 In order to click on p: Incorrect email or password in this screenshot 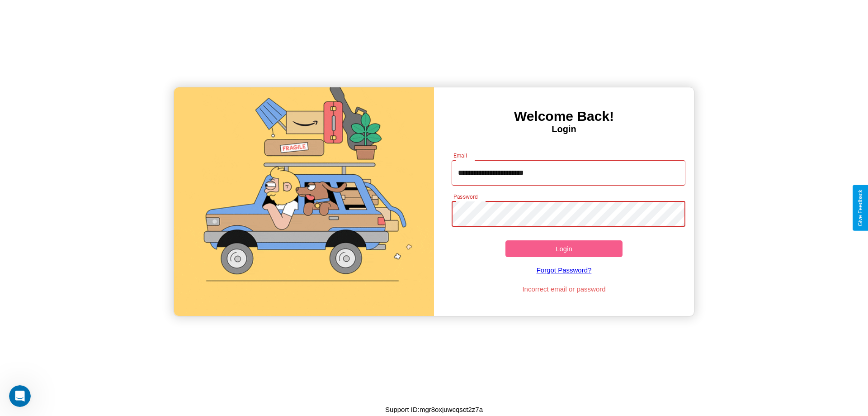, I will do `click(564, 288)`.